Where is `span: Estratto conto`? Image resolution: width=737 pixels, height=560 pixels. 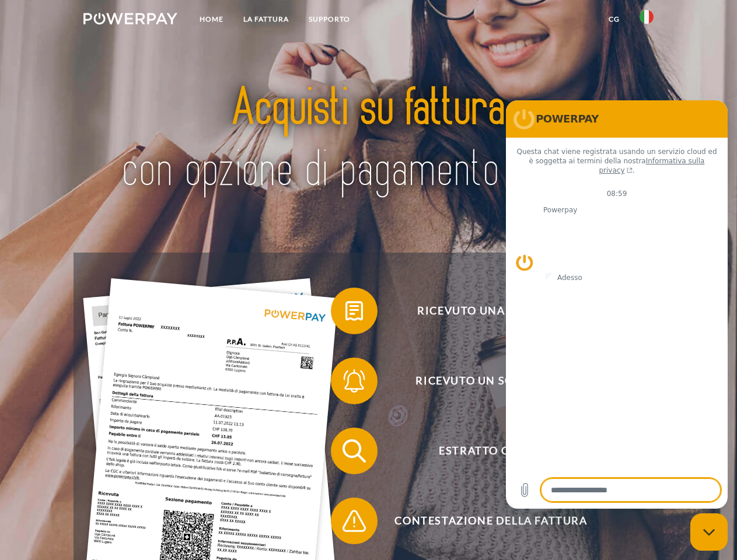
span: Estratto conto is located at coordinates (491, 451).